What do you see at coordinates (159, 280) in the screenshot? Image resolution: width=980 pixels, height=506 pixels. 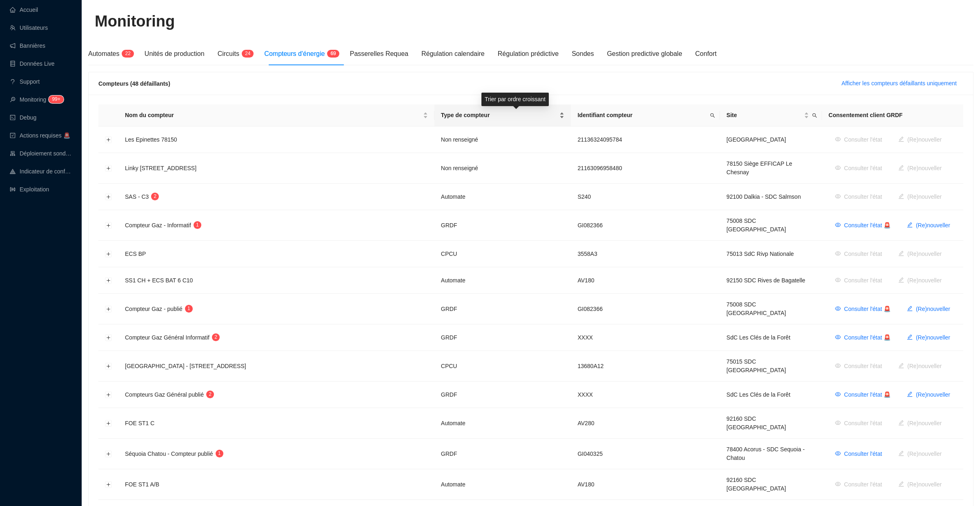 I see `span: SS1 CH + ECS BAT 6 C10` at bounding box center [159, 280].